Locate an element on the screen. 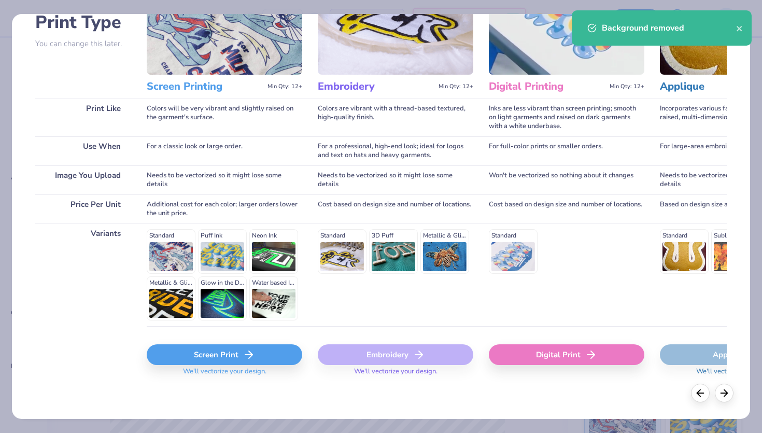  div: For a classic look or large order. is located at coordinates (224, 151).